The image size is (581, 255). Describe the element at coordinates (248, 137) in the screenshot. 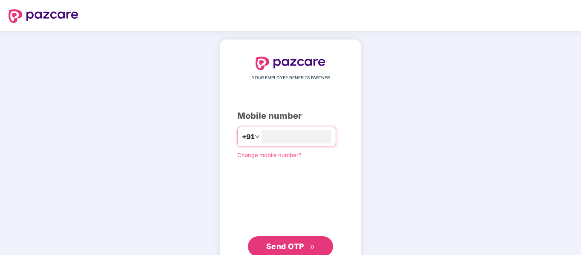

I see `span: +91` at that location.